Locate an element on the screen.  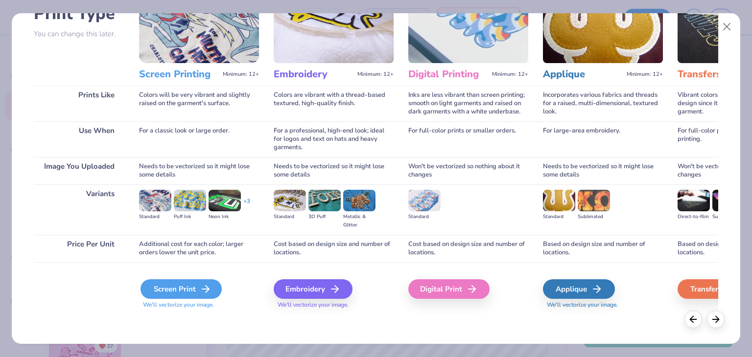
div: Colors are vibrant with a thread-based textured, high-quality finish. is located at coordinates (333, 103).